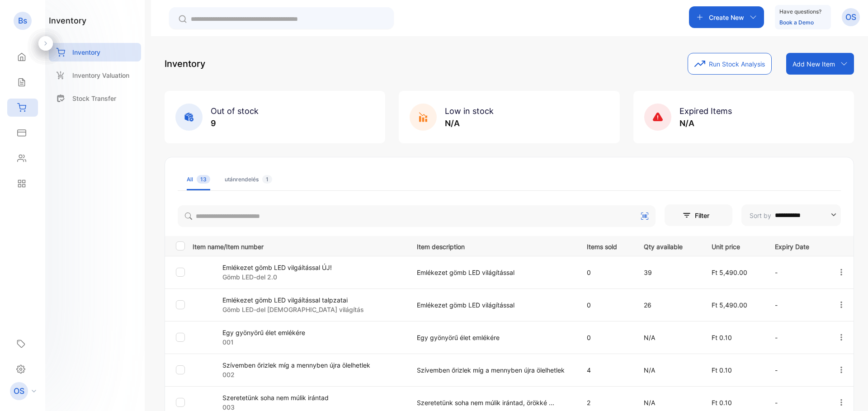 The width and height of the screenshot is (868, 411). I want to click on p: Have questions?, so click(800, 12).